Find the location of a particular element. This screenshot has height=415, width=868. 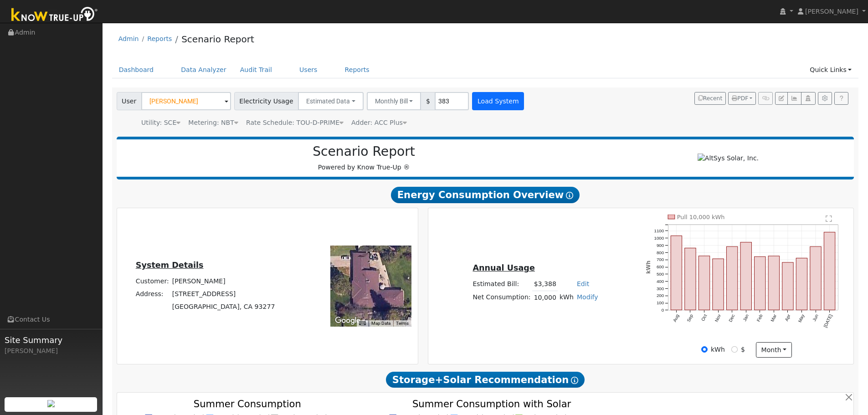

td: Customer: is located at coordinates (152, 281).